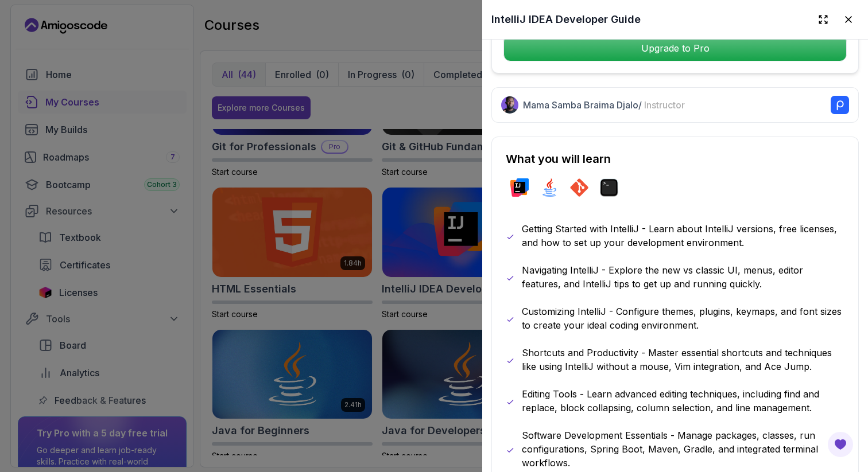  What do you see at coordinates (683, 360) in the screenshot?
I see `p: Shortcuts and Productivity - Master essential shortcuts and techniques like using IntelliJ withou...` at bounding box center [683, 360].